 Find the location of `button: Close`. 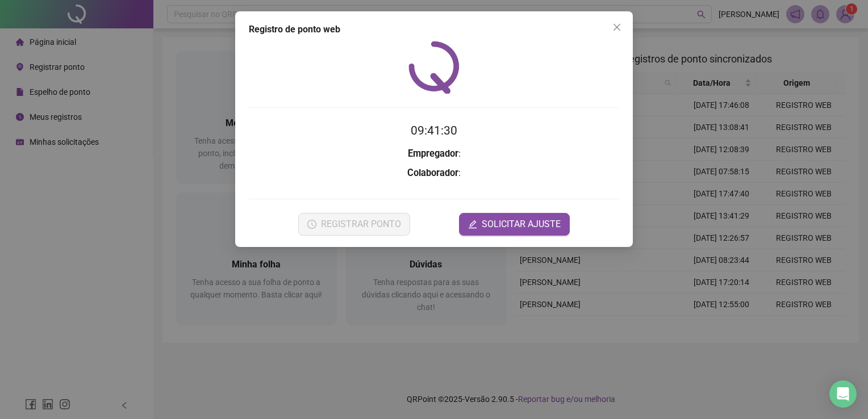

button: Close is located at coordinates (617, 27).